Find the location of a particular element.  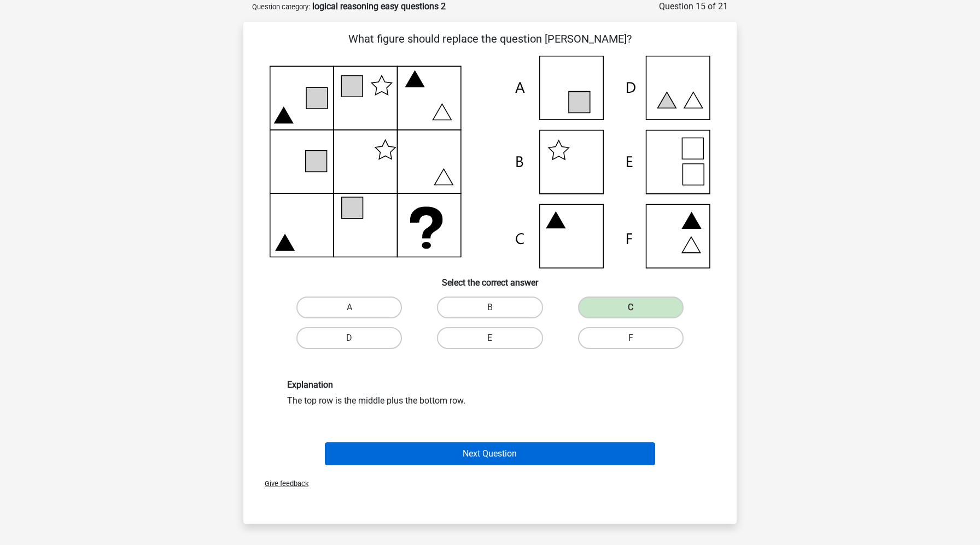

button: Next Question is located at coordinates (490, 454).